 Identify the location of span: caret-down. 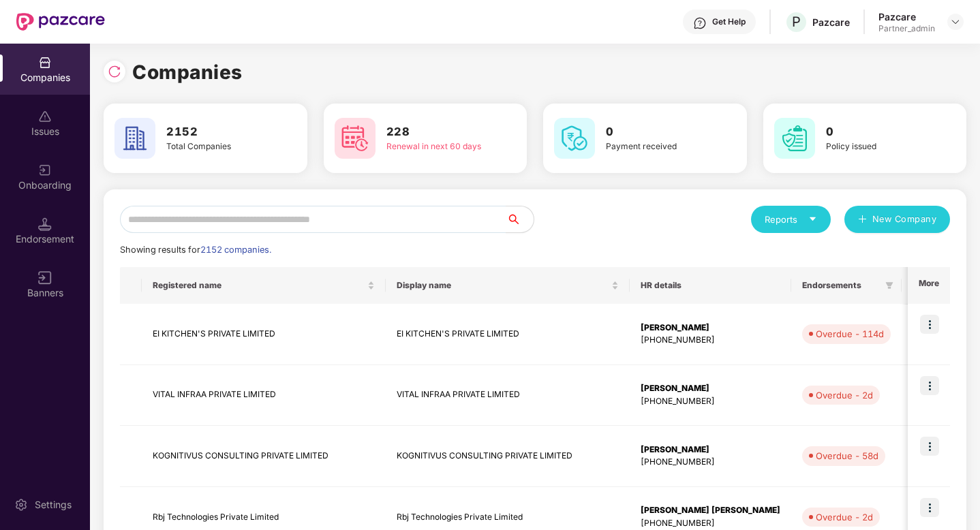
(813, 219).